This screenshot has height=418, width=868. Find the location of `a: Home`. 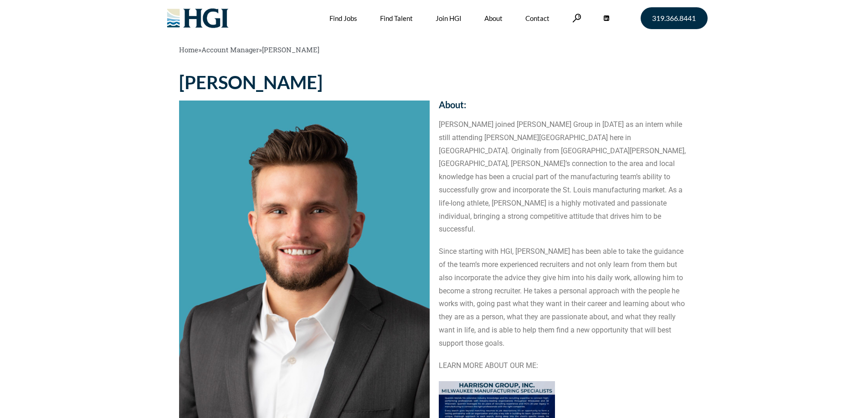

a: Home is located at coordinates (188, 49).